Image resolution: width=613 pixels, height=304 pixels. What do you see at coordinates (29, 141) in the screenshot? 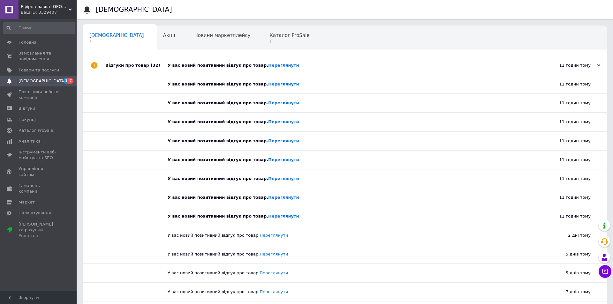
I see `span: Аналітика` at bounding box center [29, 141].